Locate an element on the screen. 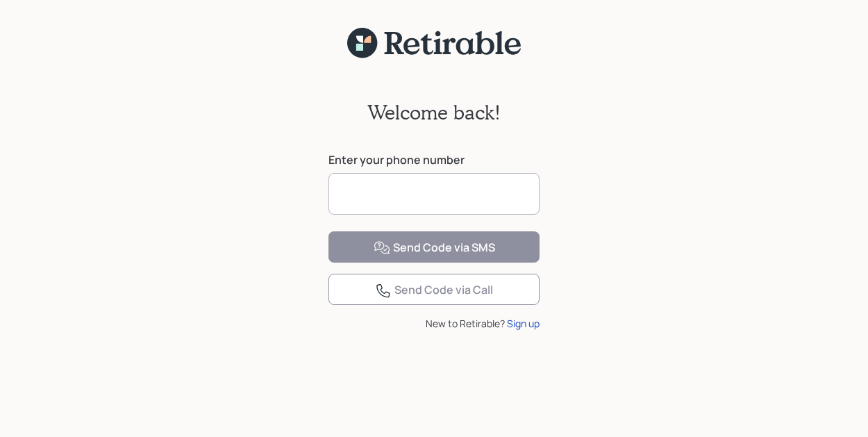  div: Sign up is located at coordinates (523, 323).